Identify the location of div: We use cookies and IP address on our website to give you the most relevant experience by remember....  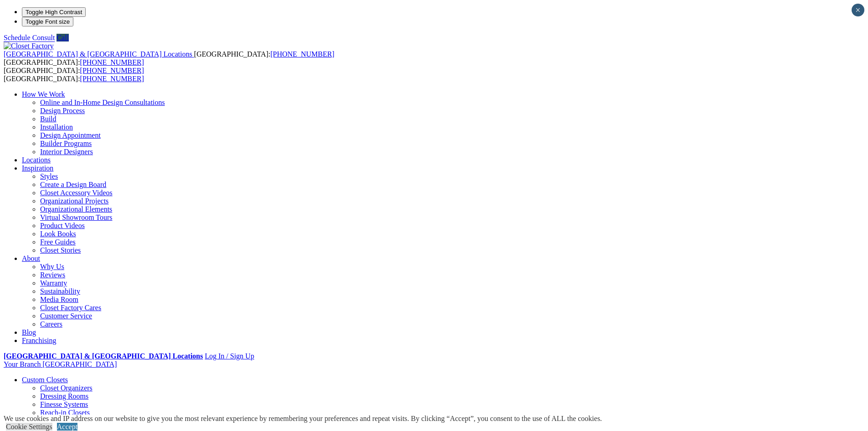
(303, 419).